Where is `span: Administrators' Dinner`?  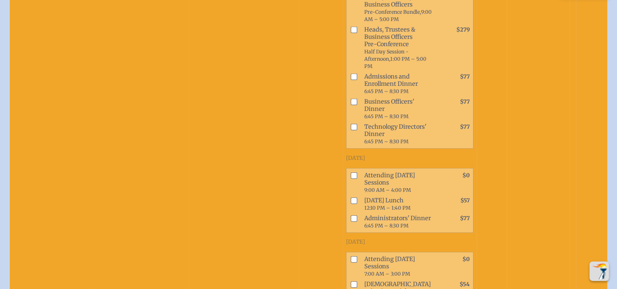 span: Administrators' Dinner is located at coordinates (399, 222).